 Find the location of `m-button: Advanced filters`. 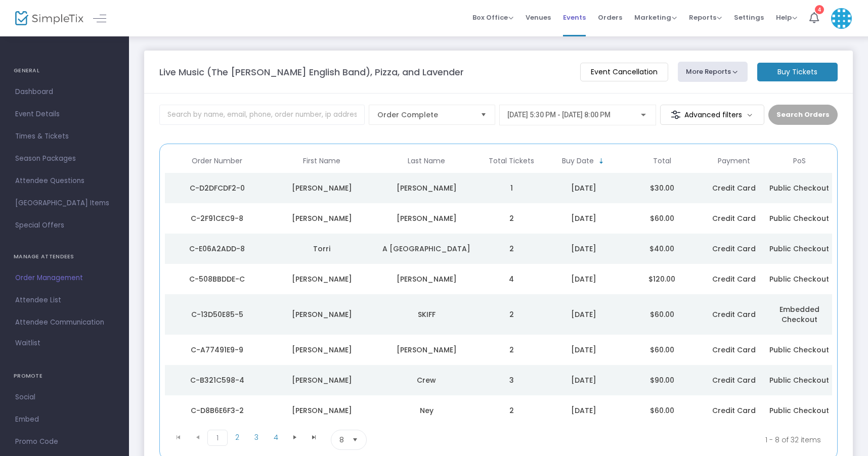

m-button: Advanced filters is located at coordinates (712, 115).